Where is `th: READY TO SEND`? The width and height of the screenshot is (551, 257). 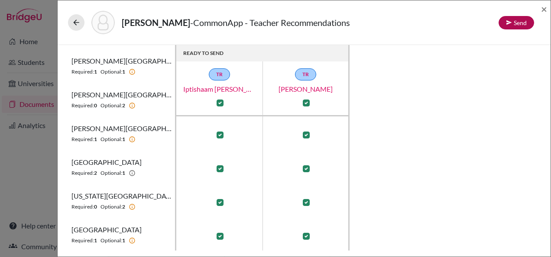 th: READY TO SEND is located at coordinates (263, 53).